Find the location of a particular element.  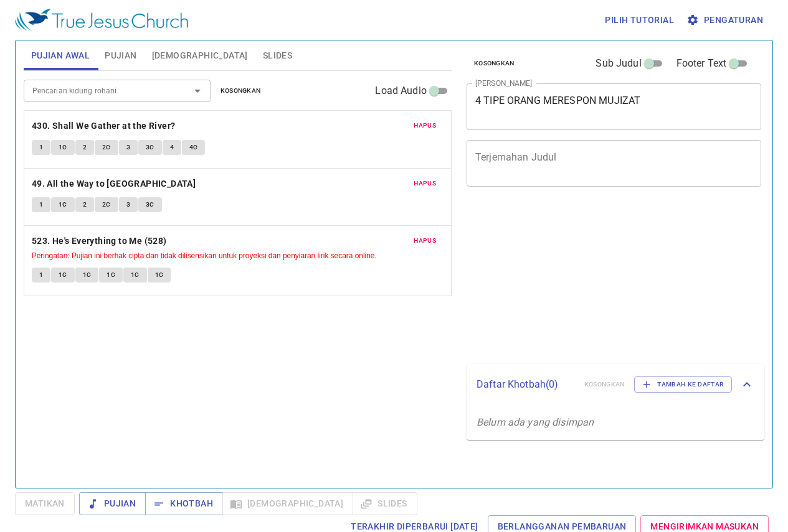

span: Footer Text is located at coordinates (701, 63).